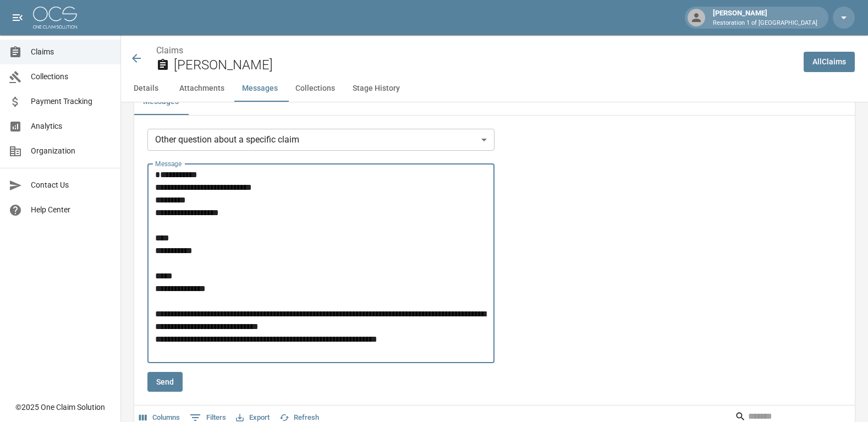  What do you see at coordinates (165, 382) in the screenshot?
I see `button: Send` at bounding box center [165, 382].